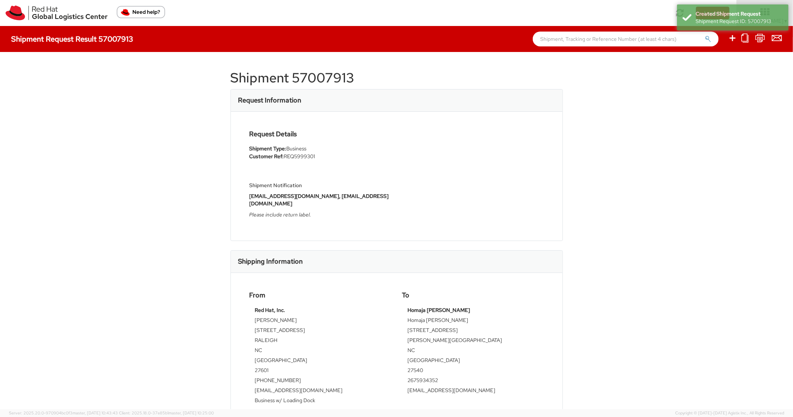 The height and width of the screenshot is (417, 793). I want to click on span: Client: 2025.18.0-37e85b1, so click(166, 413).